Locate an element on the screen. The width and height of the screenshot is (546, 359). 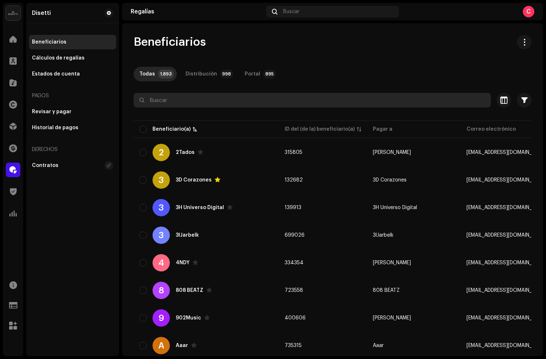
p-badge: 895 is located at coordinates (269, 74).